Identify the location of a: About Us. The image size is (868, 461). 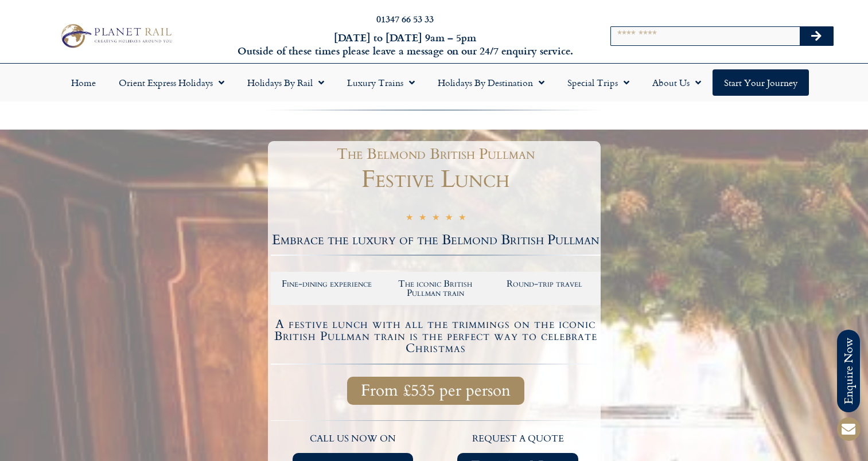
(676, 83).